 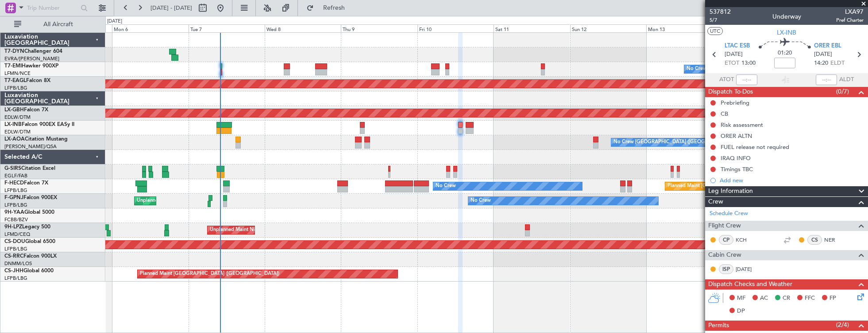 What do you see at coordinates (684, 29) in the screenshot?
I see `div: Mon 13` at bounding box center [684, 29].